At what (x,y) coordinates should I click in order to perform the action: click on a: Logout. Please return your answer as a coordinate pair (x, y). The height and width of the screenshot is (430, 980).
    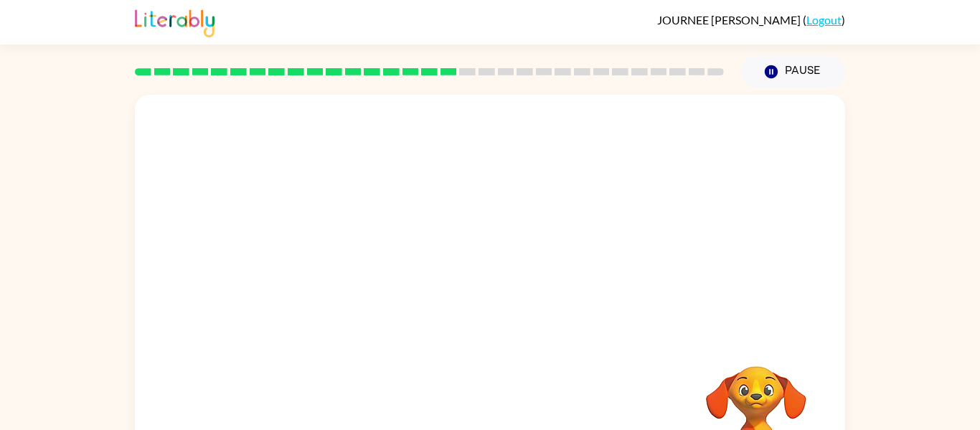
    Looking at the image, I should click on (824, 20).